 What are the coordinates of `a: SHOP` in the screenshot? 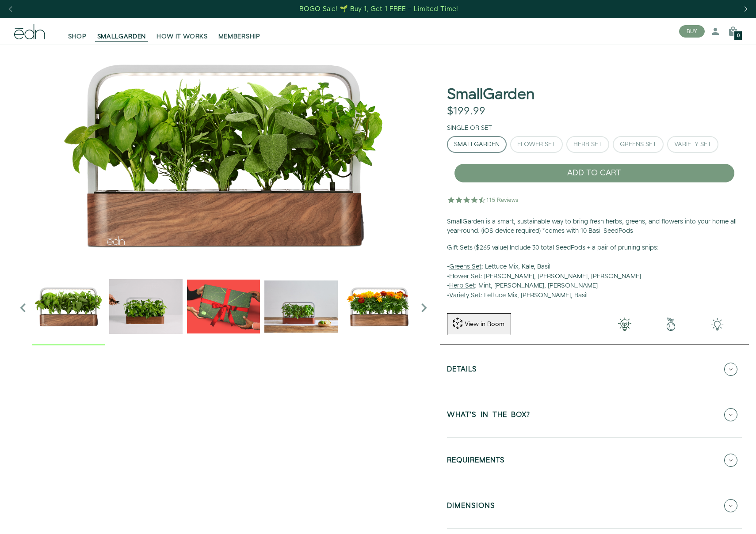 It's located at (78, 32).